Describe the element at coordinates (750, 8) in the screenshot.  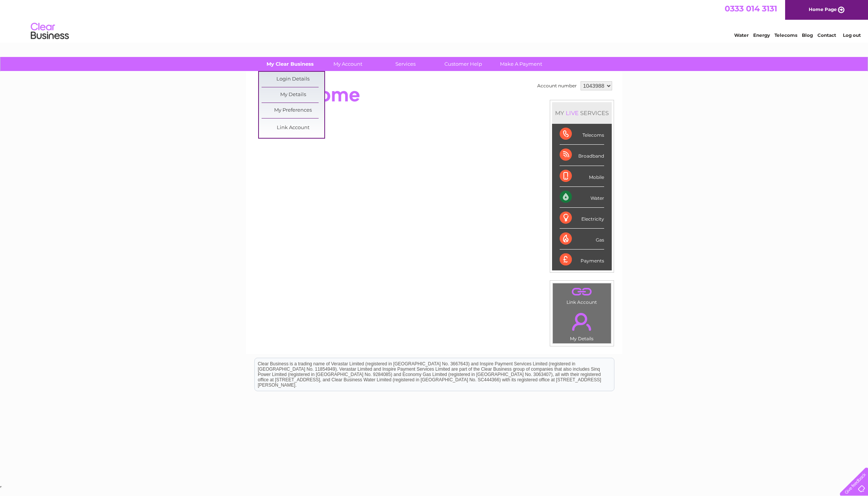
I see `span: 0333 014 3131` at that location.